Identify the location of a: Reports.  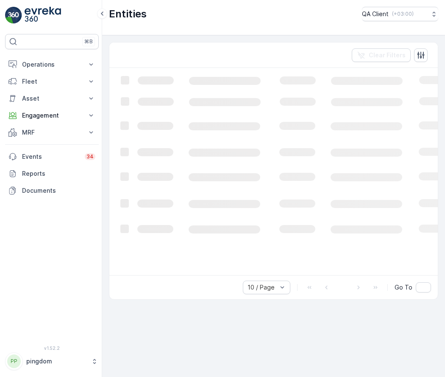
(52, 174).